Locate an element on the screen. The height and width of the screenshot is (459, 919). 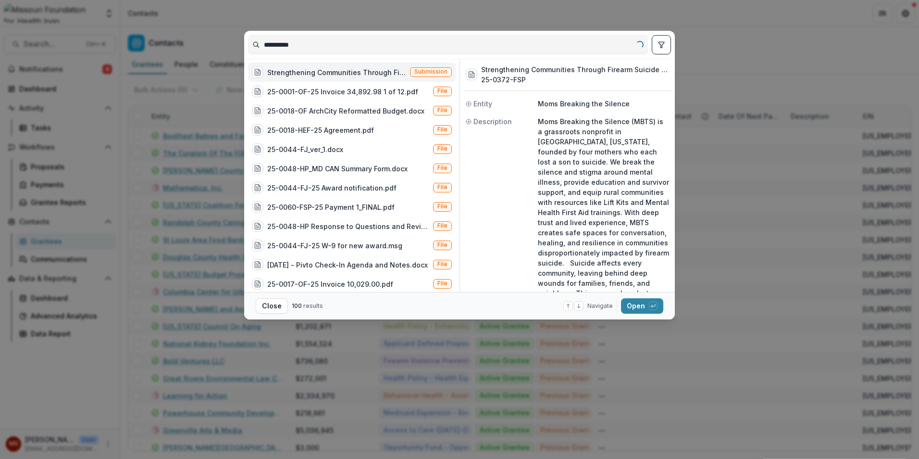
button: Open is located at coordinates (642, 306).